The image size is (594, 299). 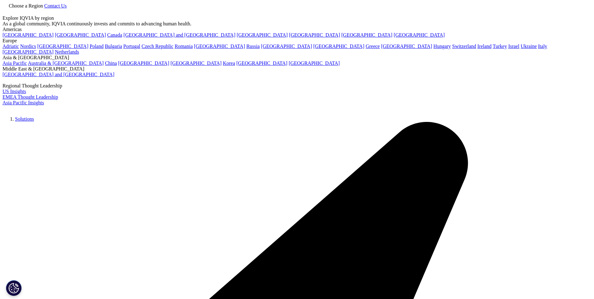 What do you see at coordinates (543, 46) in the screenshot?
I see `a: Italy` at bounding box center [543, 46].